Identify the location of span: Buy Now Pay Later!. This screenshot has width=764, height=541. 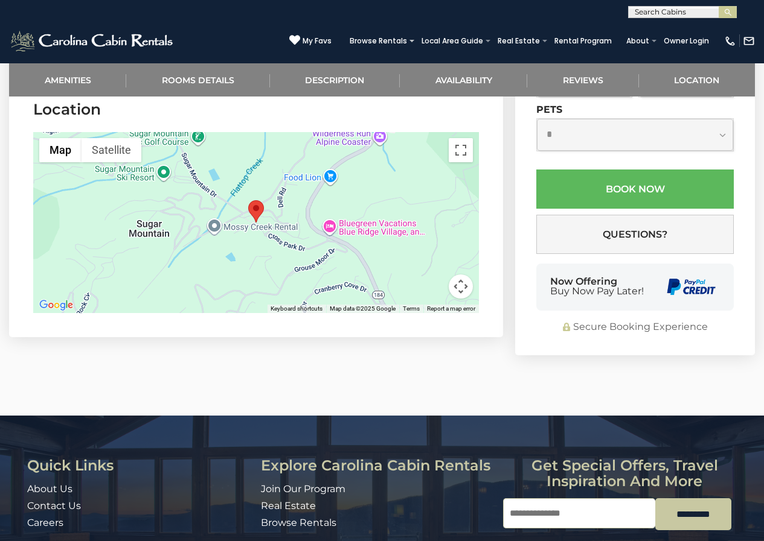
(596, 292).